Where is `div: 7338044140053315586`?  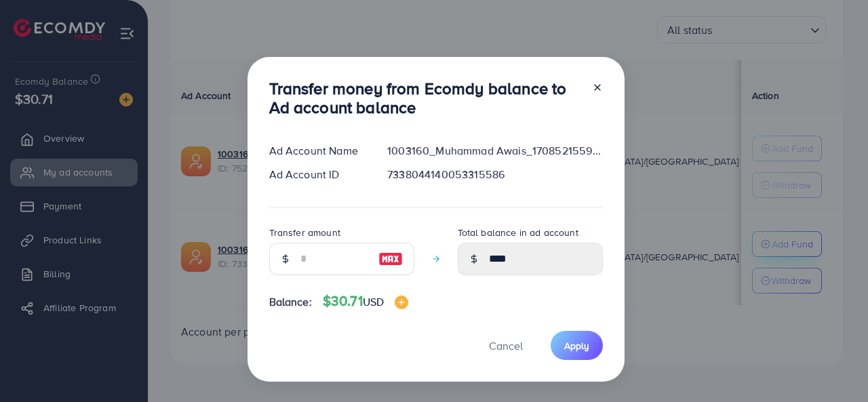
div: 7338044140053315586 is located at coordinates (495, 174).